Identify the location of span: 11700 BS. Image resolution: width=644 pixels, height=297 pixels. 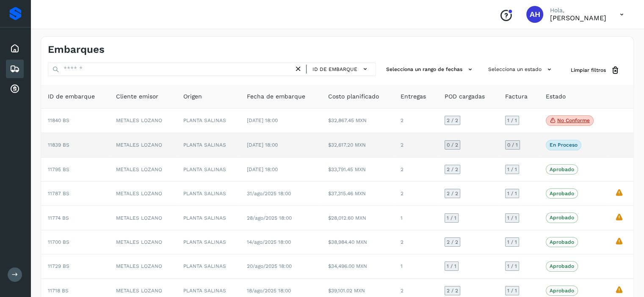
(58, 242).